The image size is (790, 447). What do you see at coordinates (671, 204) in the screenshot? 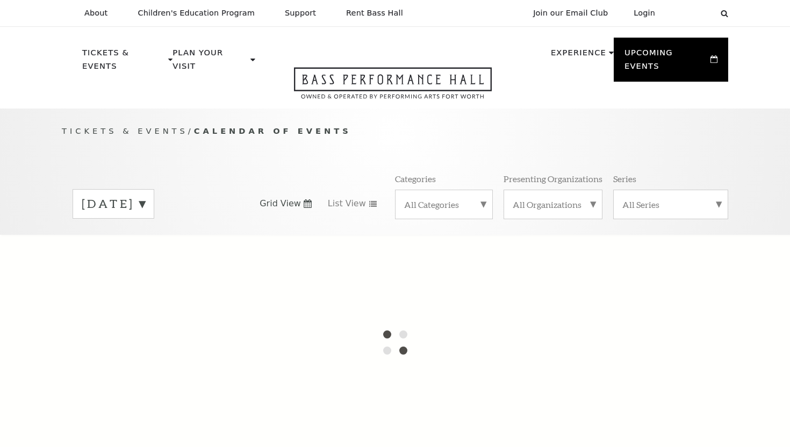
I see `label: All Series` at bounding box center [671, 204].